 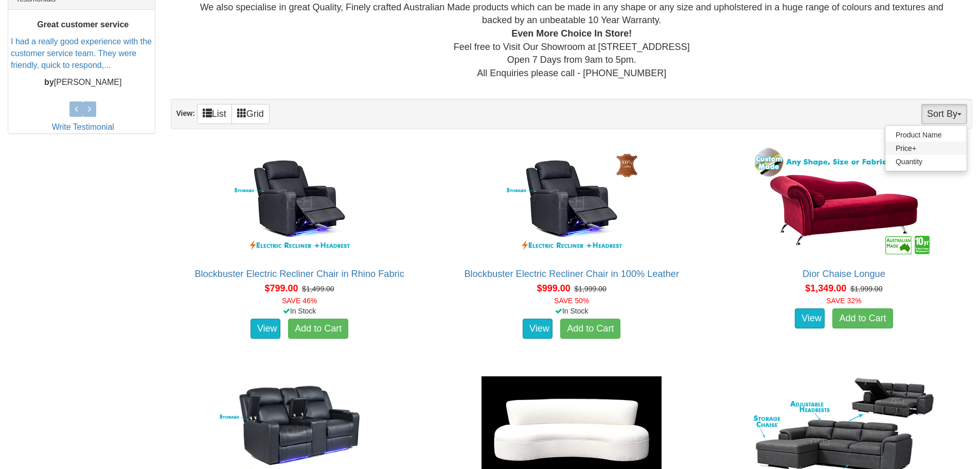 What do you see at coordinates (300, 300) in the screenshot?
I see `font: SAVE 46%` at bounding box center [300, 300].